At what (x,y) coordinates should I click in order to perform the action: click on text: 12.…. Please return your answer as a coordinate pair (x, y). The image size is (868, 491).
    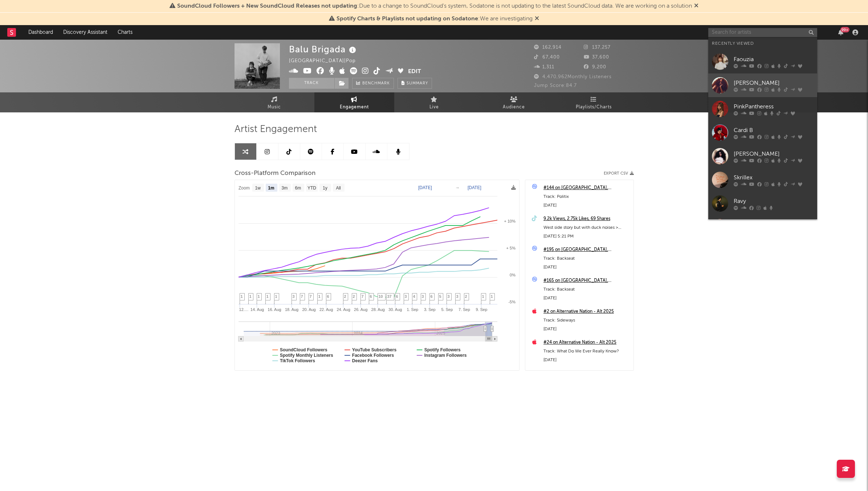
    Looking at the image, I should click on (243, 310).